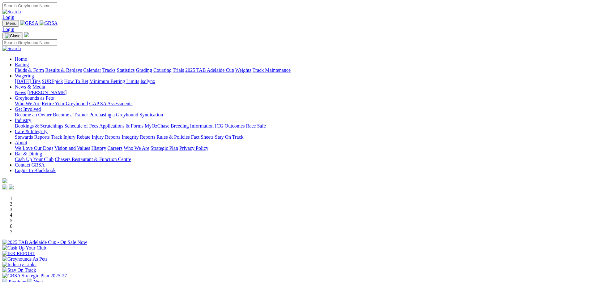  I want to click on a: Greyhounds as Pets, so click(34, 98).